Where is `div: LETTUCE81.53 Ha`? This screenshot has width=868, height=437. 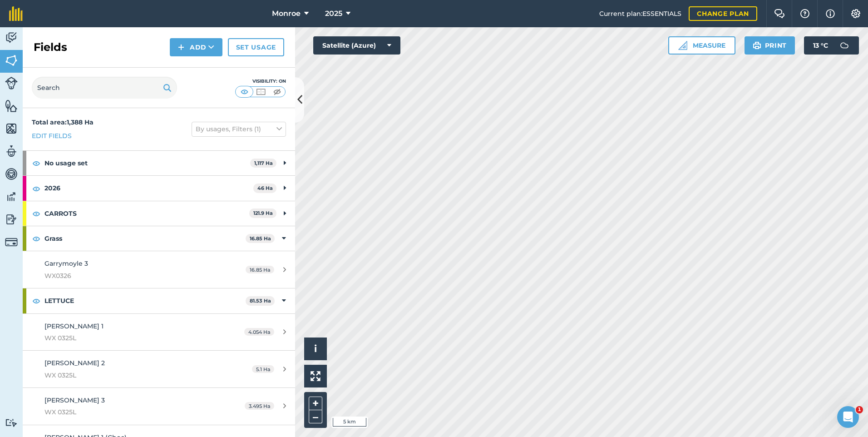
div: LETTUCE81.53 Ha is located at coordinates (159, 301).